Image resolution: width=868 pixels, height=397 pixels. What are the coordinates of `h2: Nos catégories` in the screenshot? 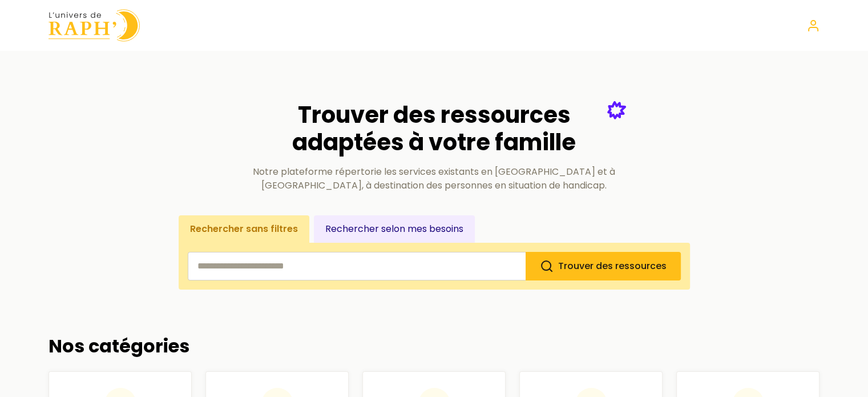 It's located at (434, 346).